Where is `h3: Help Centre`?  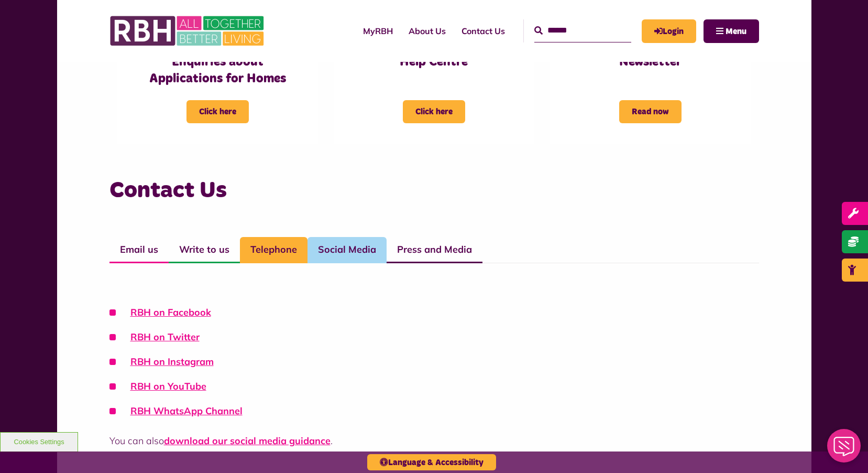 h3: Help Centre is located at coordinates (434, 62).